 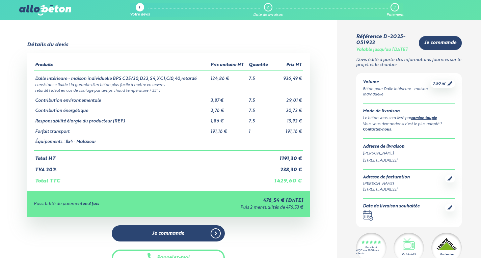 I want to click on div: Vous vous demandez si c’est le plus adapté ? ., so click(x=409, y=127).